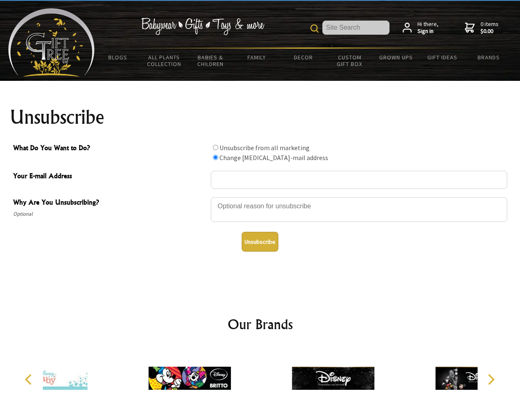  What do you see at coordinates (110, 214) in the screenshot?
I see `span: Optional` at bounding box center [110, 214].